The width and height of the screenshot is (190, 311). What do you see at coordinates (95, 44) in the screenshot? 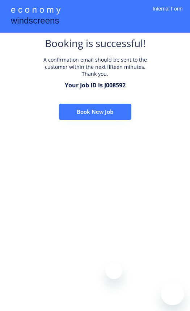
I see `div: Booking is successful!` at bounding box center [95, 44].